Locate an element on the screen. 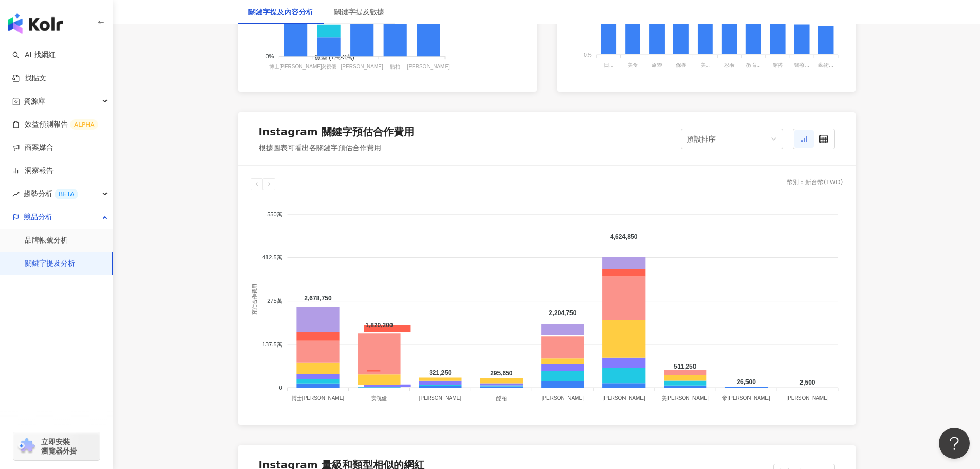 This screenshot has height=469, width=980. a: searchAI 找網紅 is located at coordinates (34, 55).